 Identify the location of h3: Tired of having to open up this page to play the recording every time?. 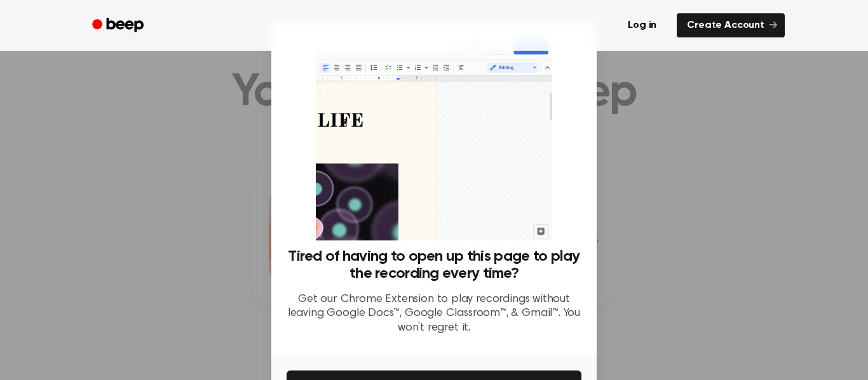
(434, 266).